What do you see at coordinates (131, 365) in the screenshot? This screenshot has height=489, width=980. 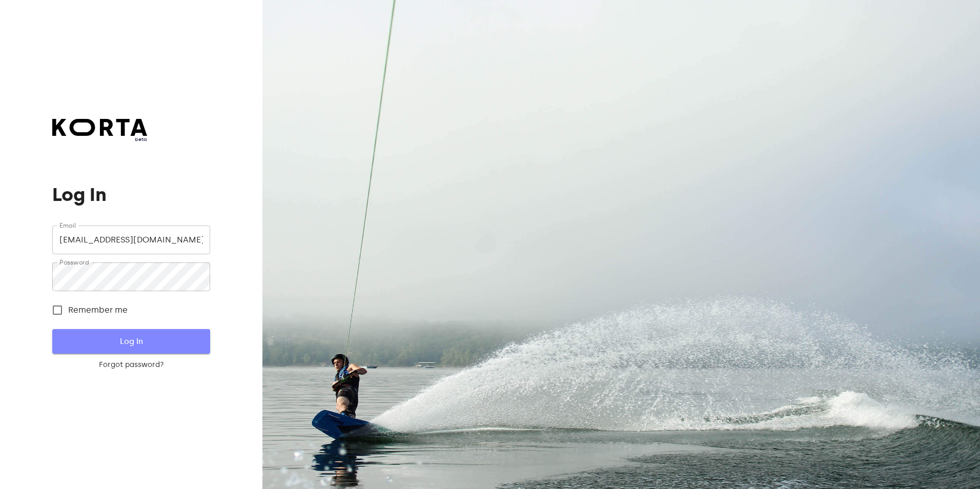 I see `a: Forgot password?` at bounding box center [131, 365].